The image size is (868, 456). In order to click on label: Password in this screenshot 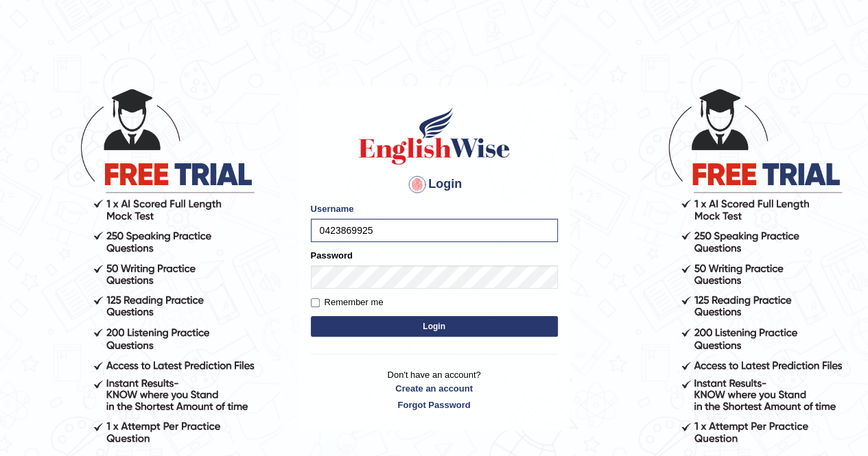, I will do `click(331, 255)`.